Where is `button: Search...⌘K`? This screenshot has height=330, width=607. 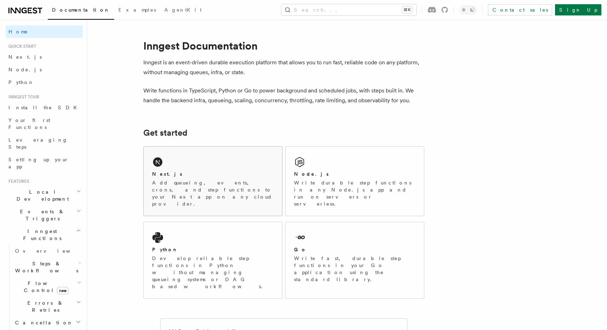 button: Search...⌘K is located at coordinates (349, 10).